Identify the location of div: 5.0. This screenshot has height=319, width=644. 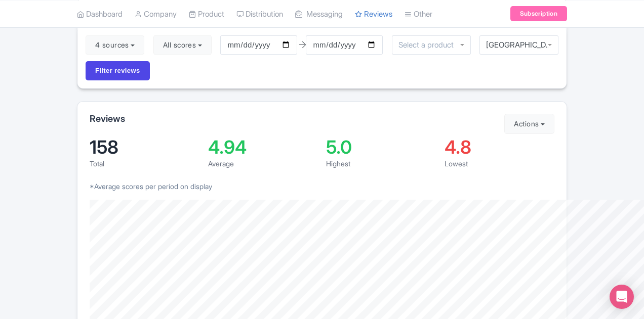
(381, 147).